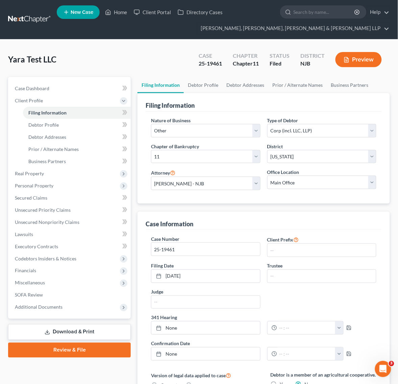  Describe the element at coordinates (44, 125) in the screenshot. I see `span: Debtor Profile` at that location.